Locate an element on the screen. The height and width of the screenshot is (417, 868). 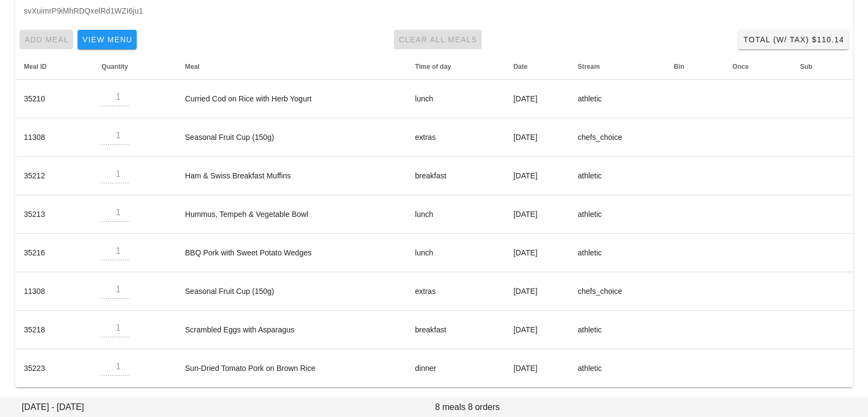
button: View Menu is located at coordinates (107, 40).